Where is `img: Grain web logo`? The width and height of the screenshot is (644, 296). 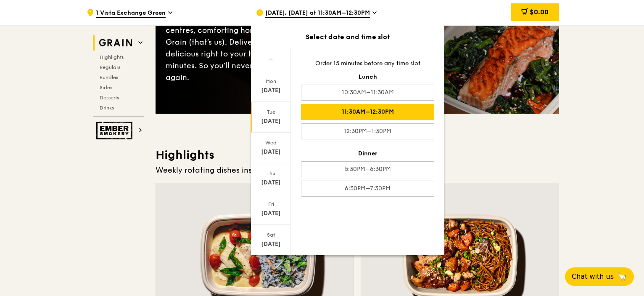
img: Grain web logo is located at coordinates (115, 43).